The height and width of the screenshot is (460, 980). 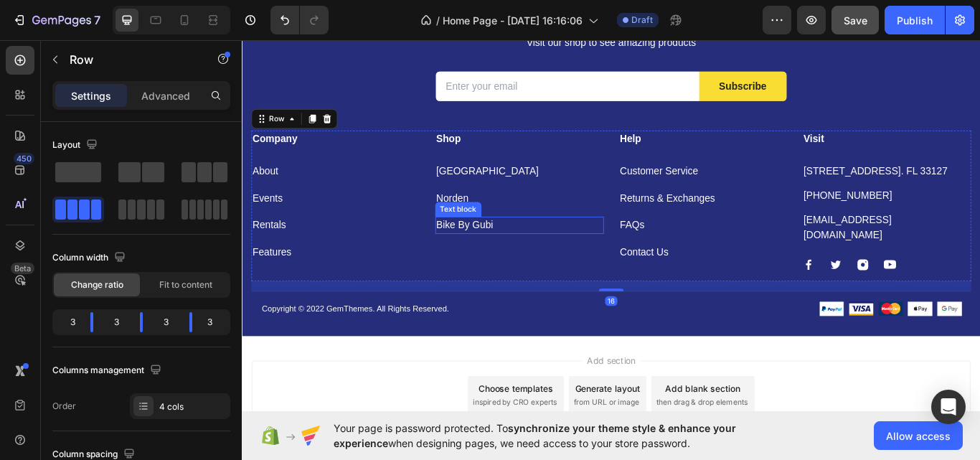 What do you see at coordinates (40, 96) in the screenshot?
I see `div: Row` at bounding box center [40, 96].